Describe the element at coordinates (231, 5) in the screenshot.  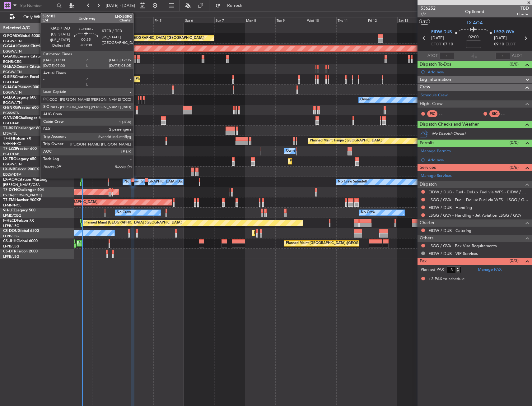
I see `button: Refresh` at that location.